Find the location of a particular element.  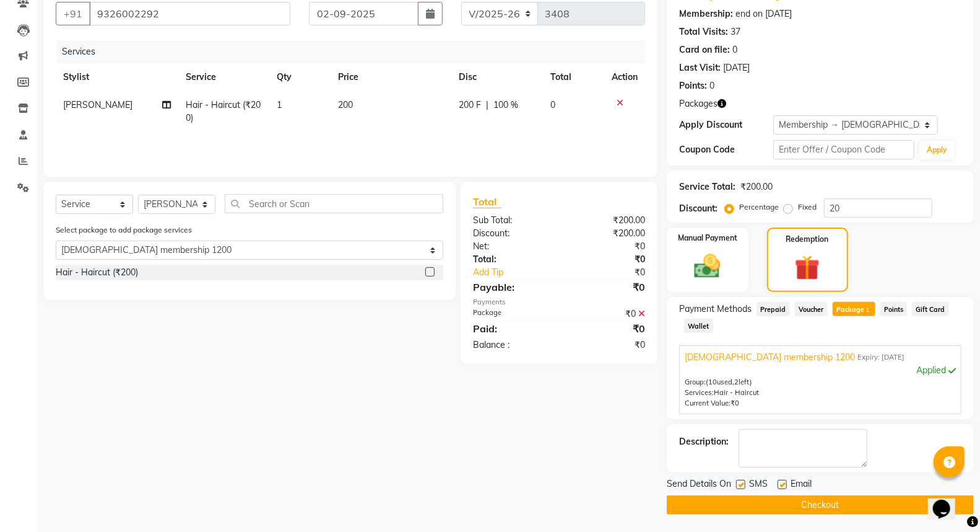

span: Packages is located at coordinates (698, 104).